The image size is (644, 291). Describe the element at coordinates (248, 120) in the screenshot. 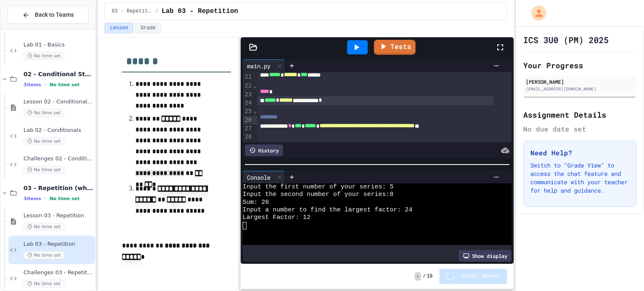

I see `div: 26` at that location.